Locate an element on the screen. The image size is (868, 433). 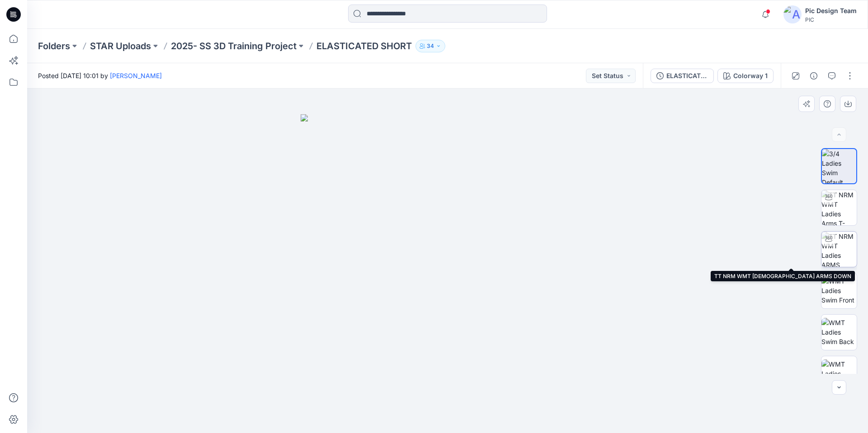
img: WMT Ladies Swim Left is located at coordinates (839, 374).